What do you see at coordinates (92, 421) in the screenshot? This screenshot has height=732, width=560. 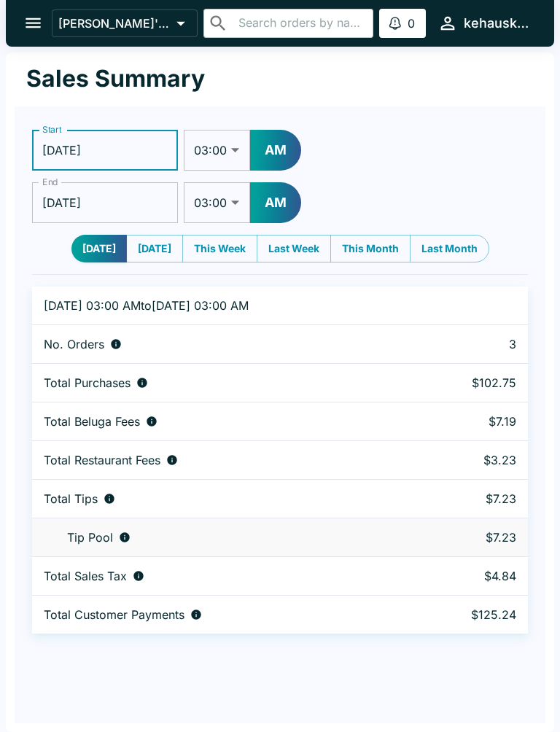 I see `p: Total Beluga Fees` at bounding box center [92, 421].